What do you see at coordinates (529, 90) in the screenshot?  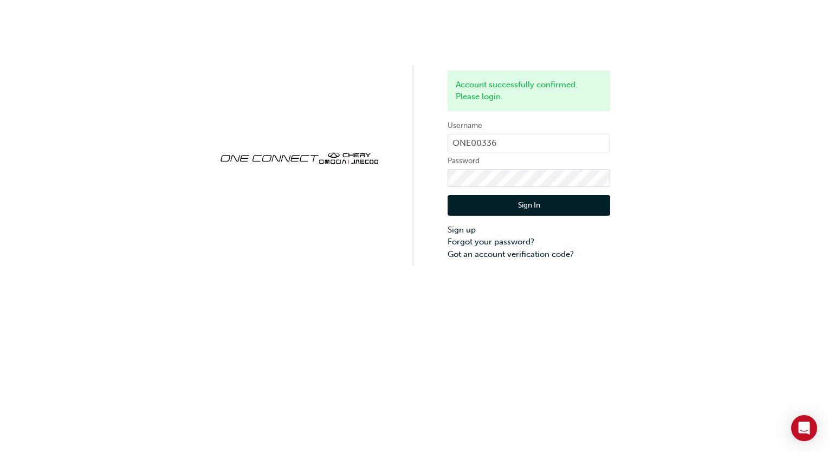 I see `div: Account successfully confirmed. Please login.` at bounding box center [529, 90].